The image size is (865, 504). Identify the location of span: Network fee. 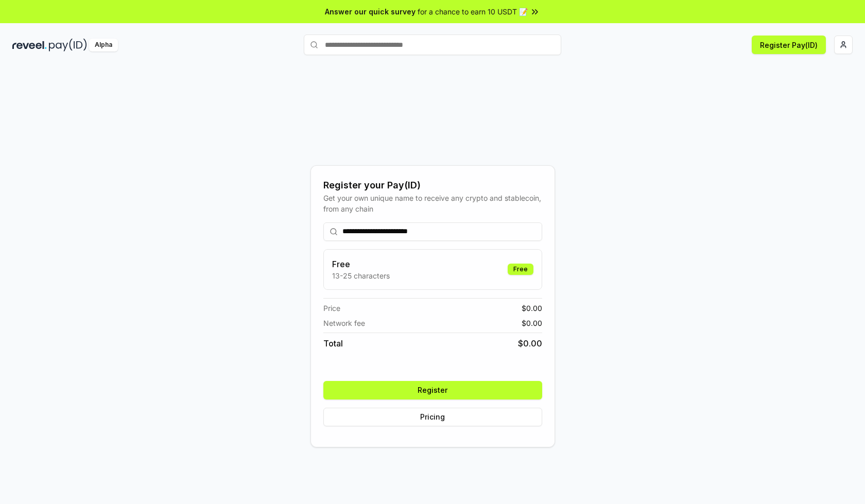
(344, 323).